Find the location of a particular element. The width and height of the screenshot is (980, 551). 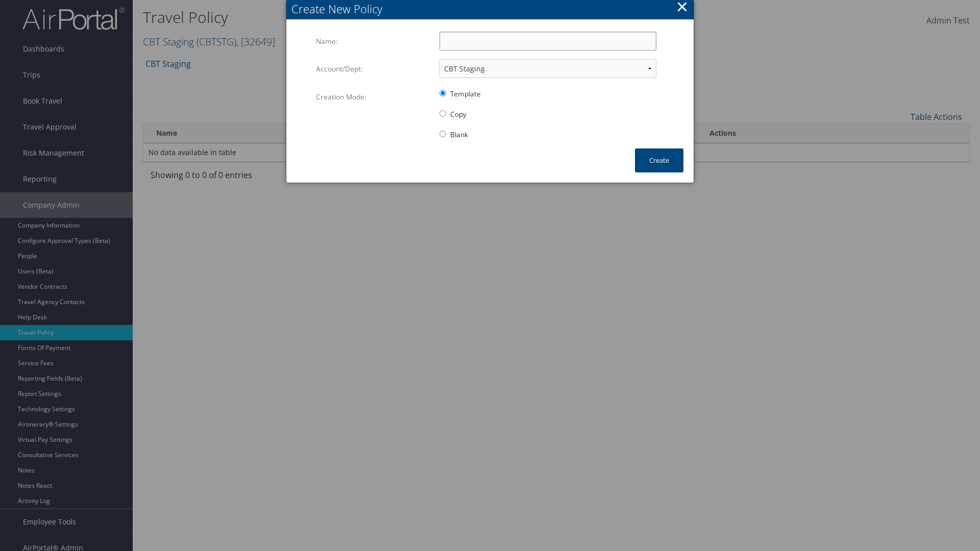

label: Creation Mode: is located at coordinates (374, 97).